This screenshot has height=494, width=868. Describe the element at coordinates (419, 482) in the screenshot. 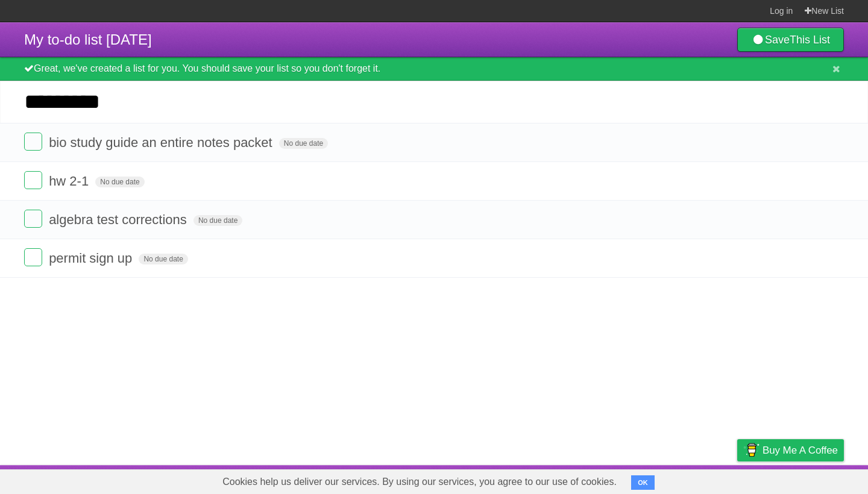

I see `span: Cookies help us deliver our services. By using our services, you agree to our use of cookies.` at that location.